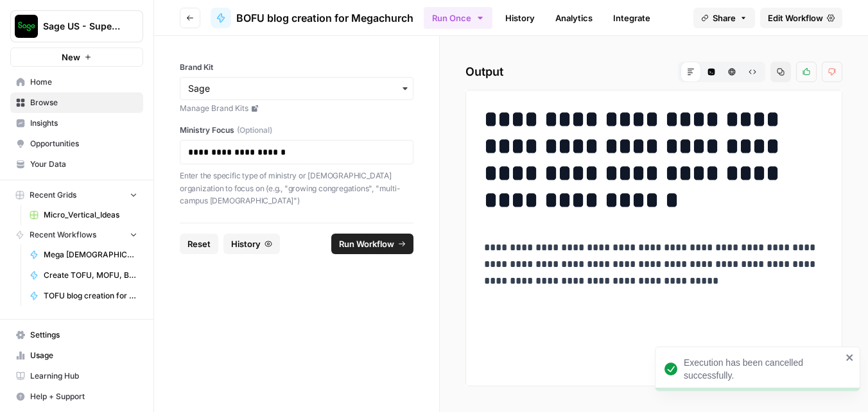  I want to click on button: Recent Grids, so click(77, 195).